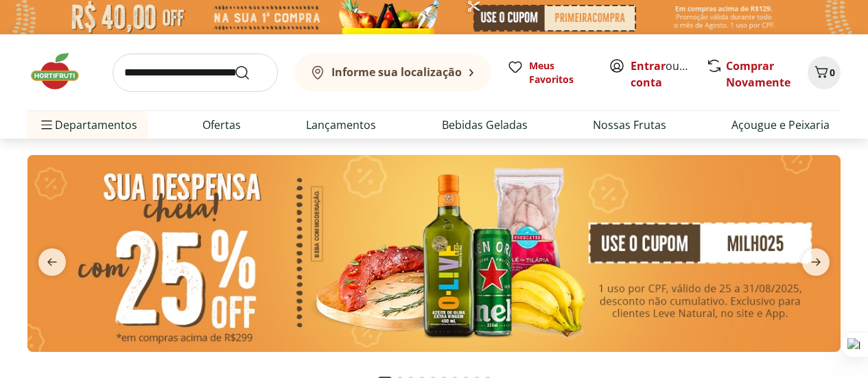  I want to click on span: ou, so click(661, 74).